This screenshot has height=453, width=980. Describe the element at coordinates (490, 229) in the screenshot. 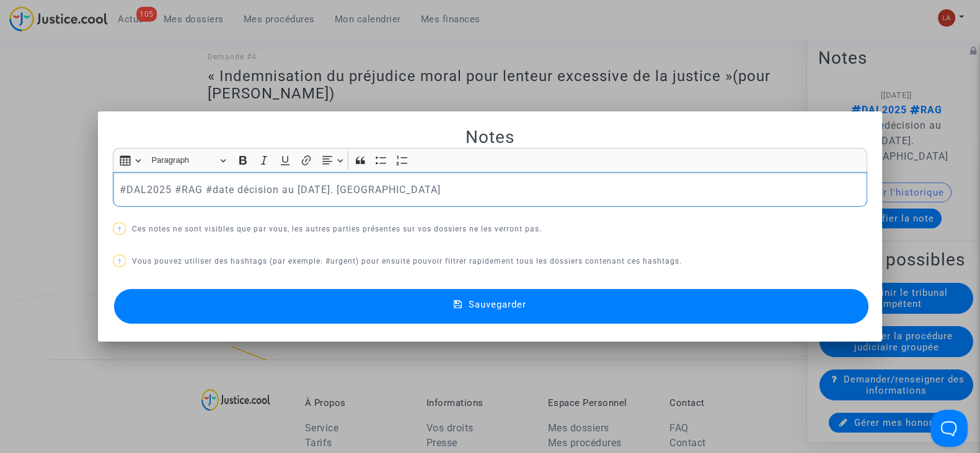

I see `p: Ces notes ne sont visibles que par vous, les autres parties présentes sur vos dossiers ne les ver...` at that location.